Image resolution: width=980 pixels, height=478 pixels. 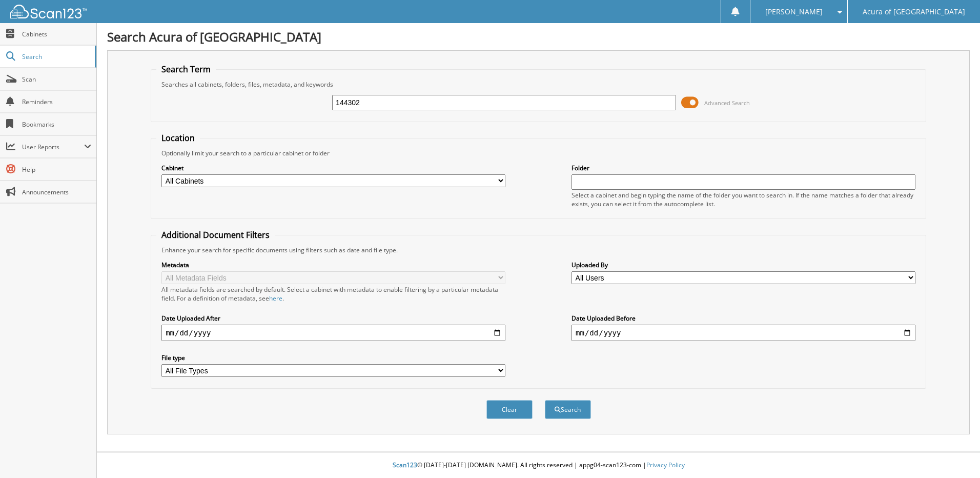 What do you see at coordinates (56, 124) in the screenshot?
I see `span: Bookmarks` at bounding box center [56, 124].